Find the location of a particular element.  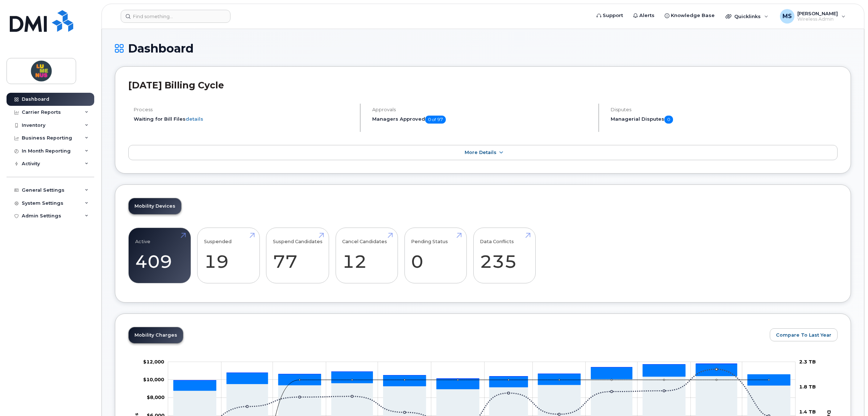

g: HST is located at coordinates (482, 377).